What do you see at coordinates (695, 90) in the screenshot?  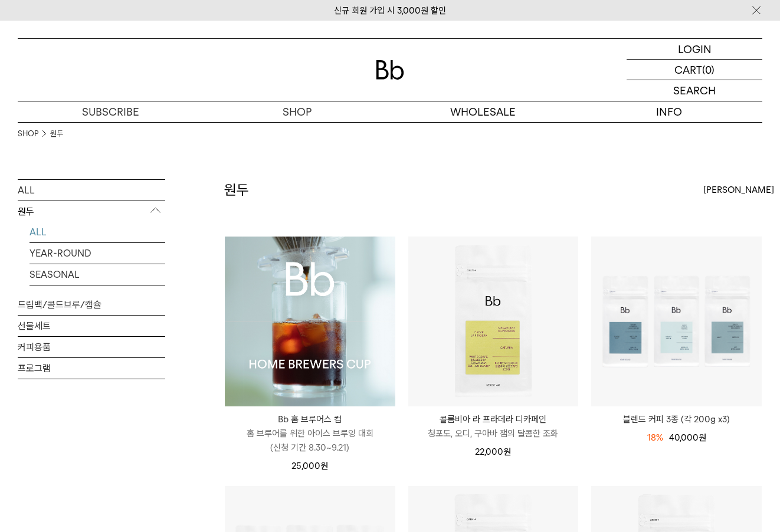 I see `p: SEARCH` at bounding box center [695, 90].